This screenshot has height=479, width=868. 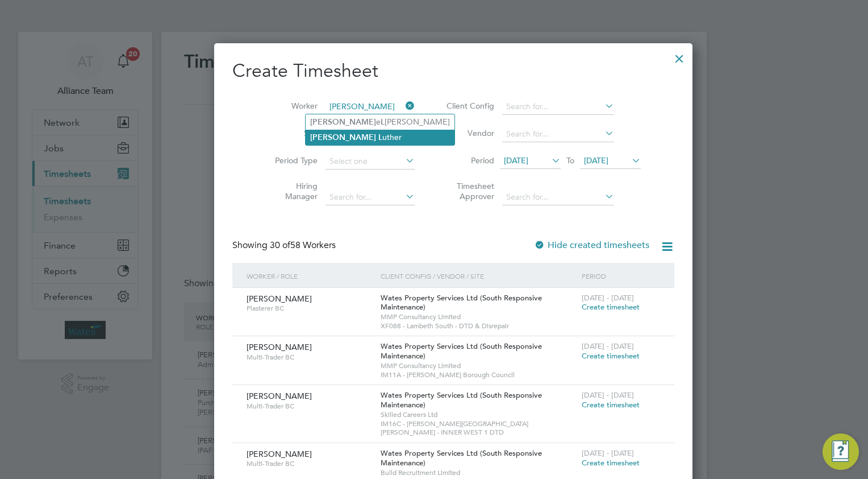 I want to click on label: Period, so click(x=468, y=161).